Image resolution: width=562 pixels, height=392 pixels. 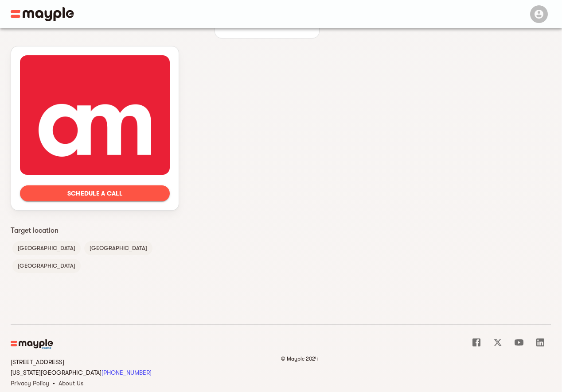 What do you see at coordinates (30, 384) in the screenshot?
I see `a: Privacy Policy` at bounding box center [30, 384].